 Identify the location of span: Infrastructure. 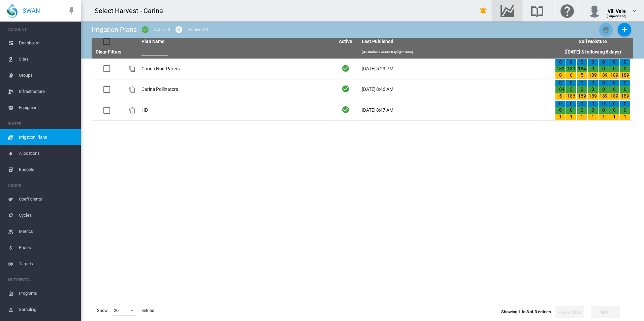
(47, 91).